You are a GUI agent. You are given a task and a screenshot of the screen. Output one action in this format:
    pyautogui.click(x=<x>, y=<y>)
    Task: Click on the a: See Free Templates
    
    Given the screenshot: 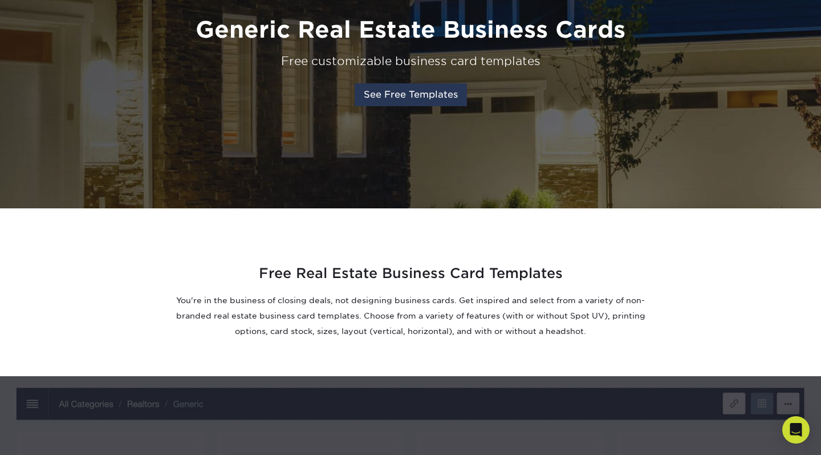 What is the action you would take?
    pyautogui.click(x=411, y=95)
    